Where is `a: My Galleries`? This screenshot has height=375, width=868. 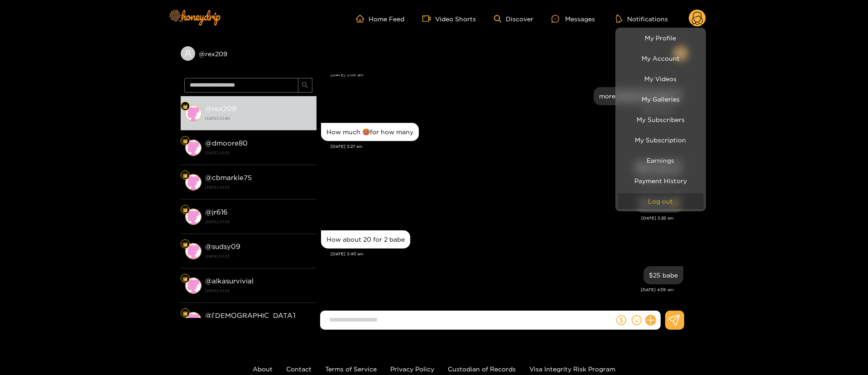
a: My Galleries is located at coordinates (661, 99).